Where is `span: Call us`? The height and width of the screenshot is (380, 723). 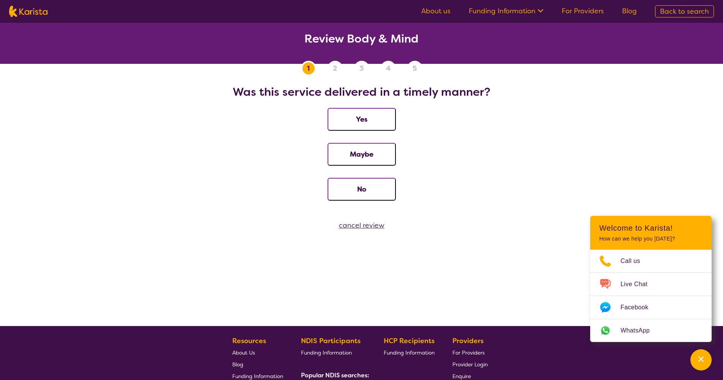 span: Call us is located at coordinates (635, 261).